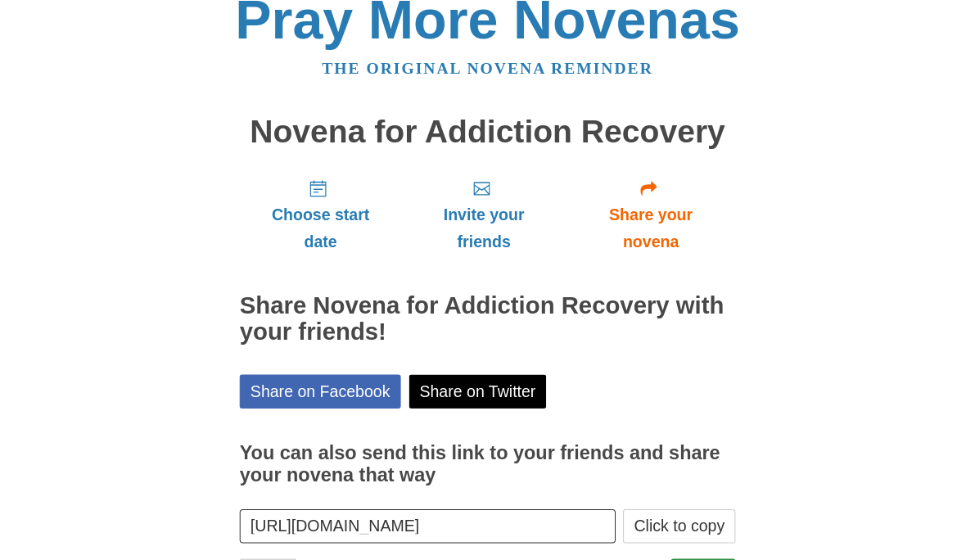 This screenshot has width=966, height=560. Describe the element at coordinates (480, 226) in the screenshot. I see `span: Invite your friends` at that location.